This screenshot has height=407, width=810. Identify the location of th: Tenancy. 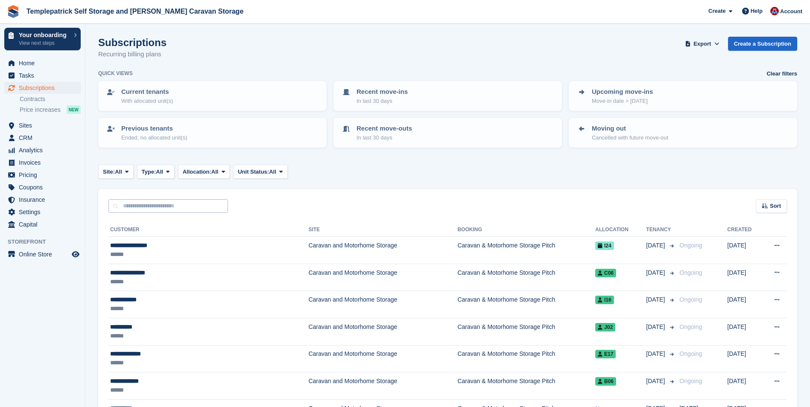
(661, 230).